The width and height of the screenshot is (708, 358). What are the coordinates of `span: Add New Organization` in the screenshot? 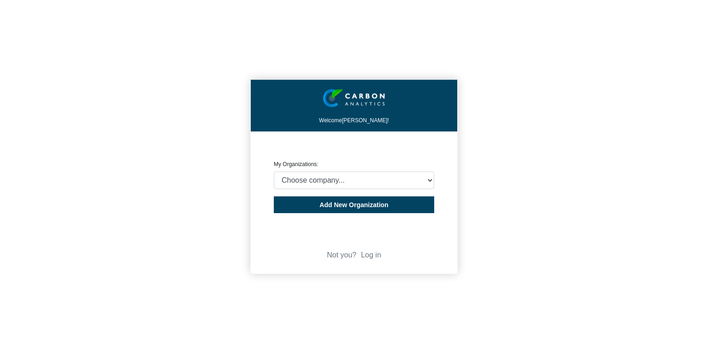 It's located at (353, 205).